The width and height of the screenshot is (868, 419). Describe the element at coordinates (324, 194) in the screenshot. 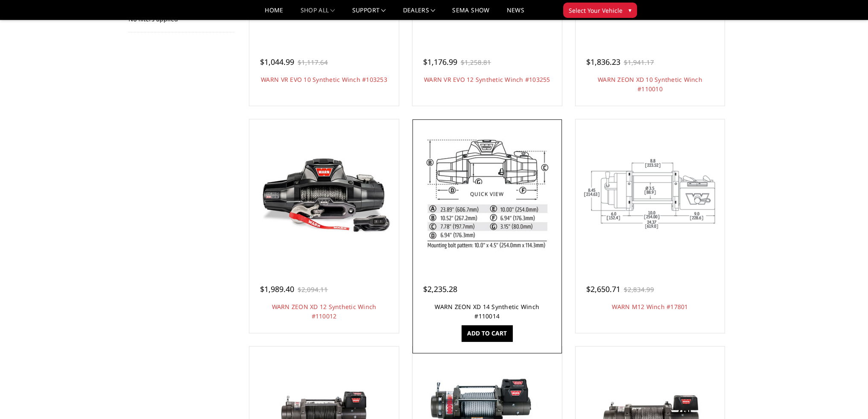

I see `a: WARN ZEON XD 12 Synthetic Winch #110012 WARN ZEON XD 12 Synthetic Winch #110012` at that location.